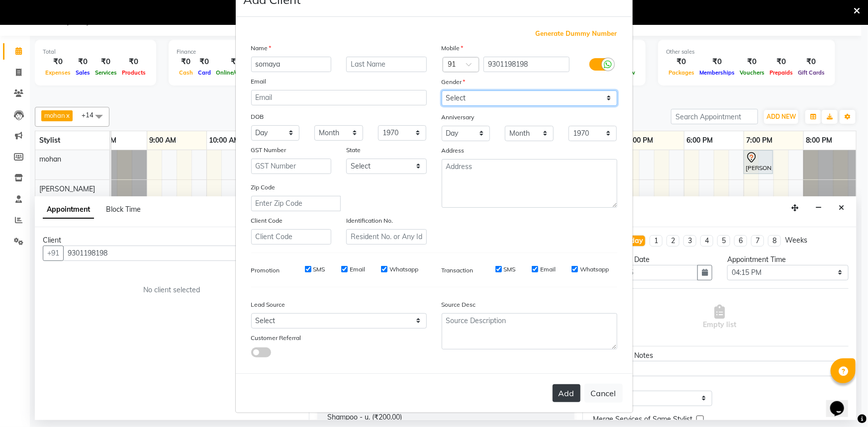  What do you see at coordinates (453, 150) in the screenshot?
I see `label: Address` at bounding box center [453, 150].